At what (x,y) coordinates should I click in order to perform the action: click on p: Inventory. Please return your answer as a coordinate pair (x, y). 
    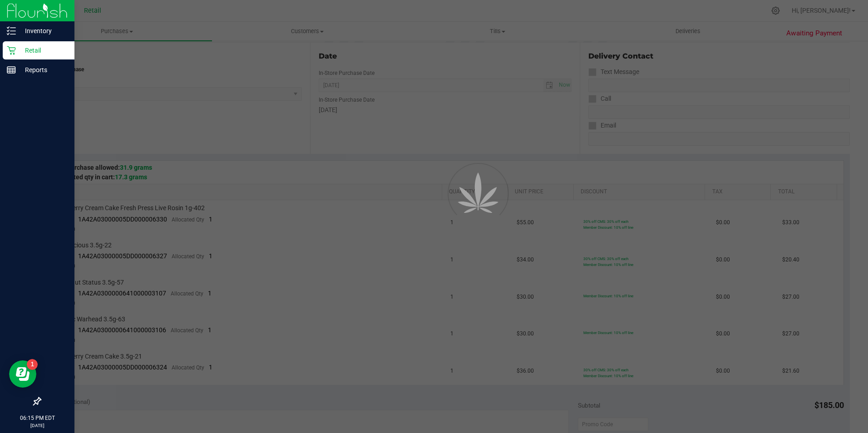
    Looking at the image, I should click on (43, 31).